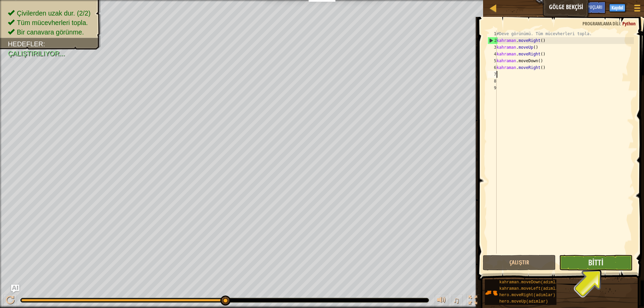 Image resolution: width=644 pixels, height=308 pixels. What do you see at coordinates (629, 23) in the screenshot?
I see `font: Python` at bounding box center [629, 23].